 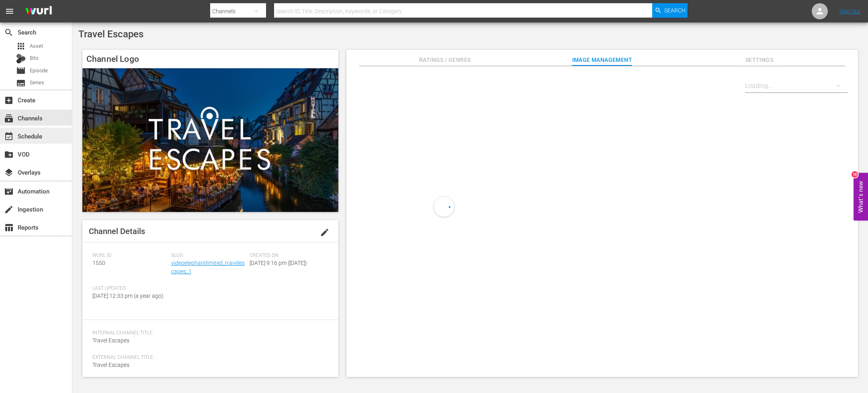 I want to click on span: External Channel Title:, so click(x=209, y=358).